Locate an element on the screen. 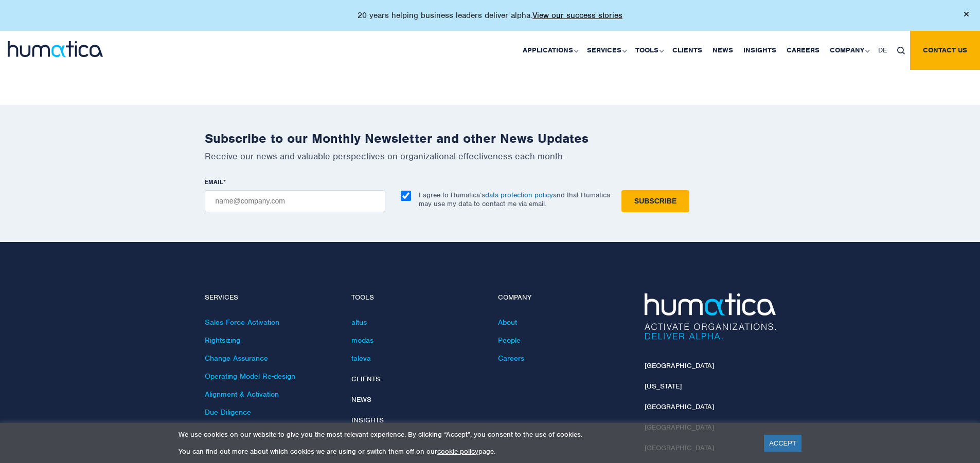  img: logo is located at coordinates (55, 49).